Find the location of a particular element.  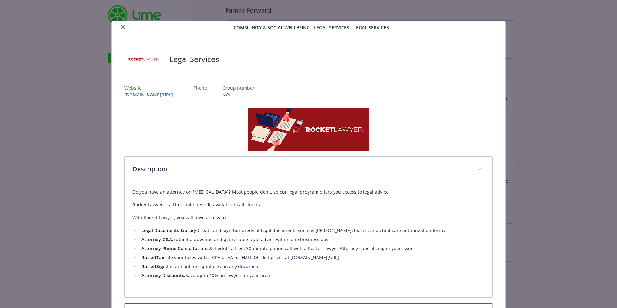

span: Community & Social Wellbeing - Legal Services - Legal Services is located at coordinates (311, 27).